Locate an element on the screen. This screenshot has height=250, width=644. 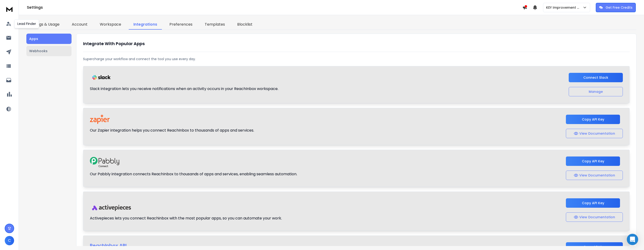
button: Manage is located at coordinates (596, 92).